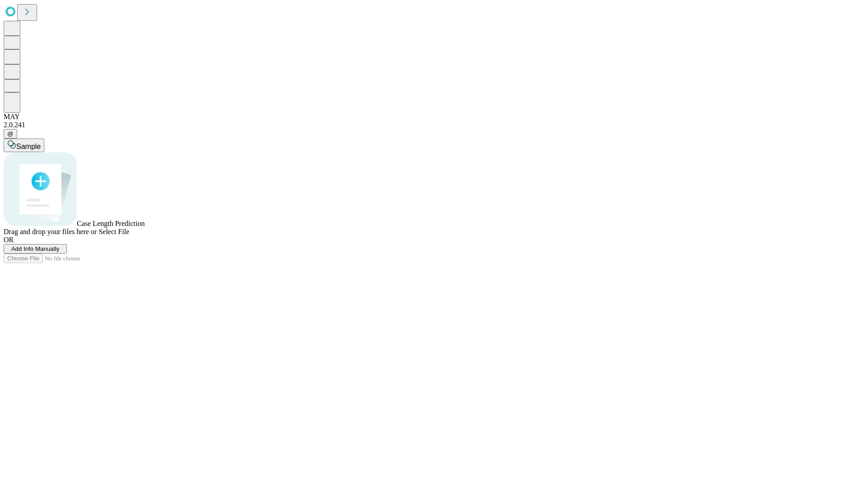 This screenshot has height=489, width=868. I want to click on button: Add Info Manually, so click(35, 249).